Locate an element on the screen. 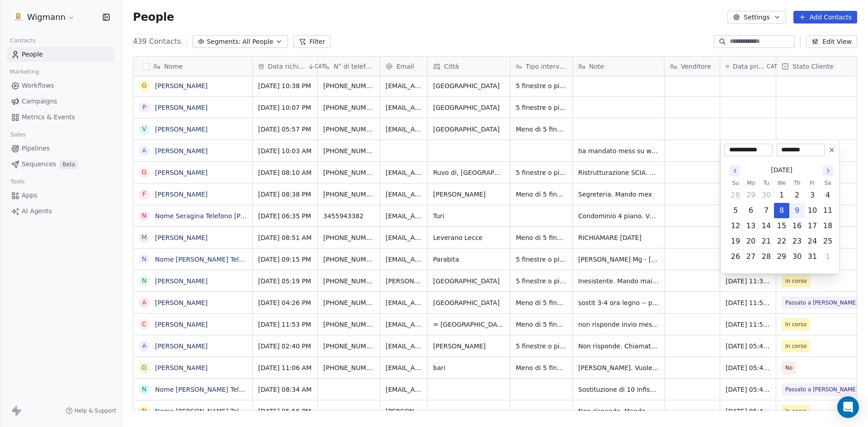  button: Go to the Next Month is located at coordinates (828, 171).